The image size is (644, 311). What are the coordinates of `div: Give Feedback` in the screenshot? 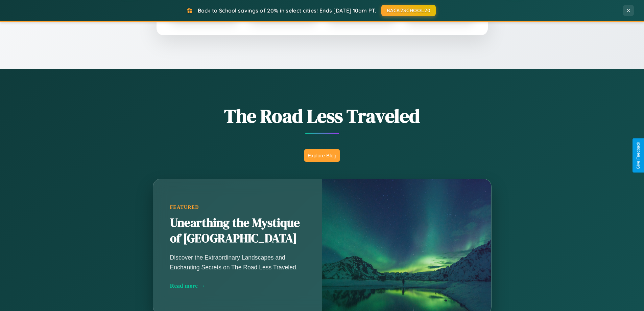 It's located at (639, 155).